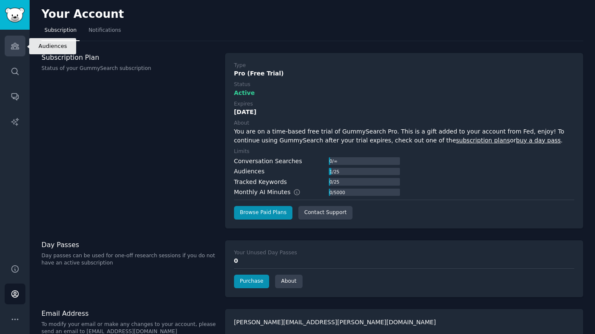  Describe the element at coordinates (404, 136) in the screenshot. I see `div: You are on a time-based free trial of GummySearch Pro. This is a gift added to your account from ...` at that location.